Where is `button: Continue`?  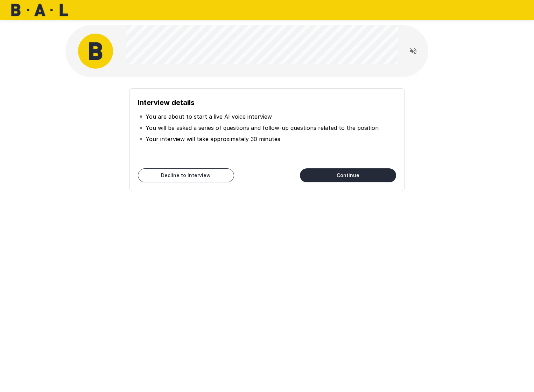
button: Continue is located at coordinates (348, 175).